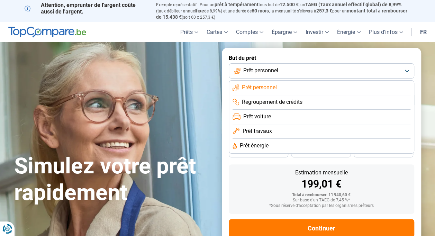  Describe the element at coordinates (282, 14) in the screenshot. I see `span: montant total à rembourser de 15.438 €` at that location.